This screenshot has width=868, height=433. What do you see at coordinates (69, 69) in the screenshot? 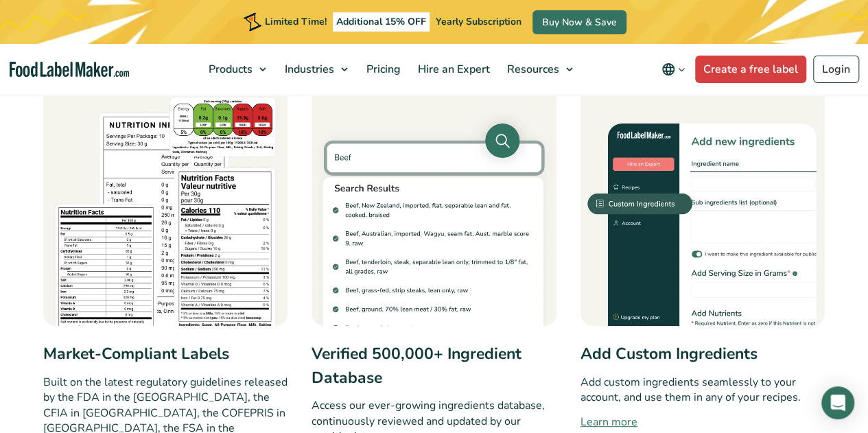
I see `a: Food Label Maker homepage` at bounding box center [69, 69].